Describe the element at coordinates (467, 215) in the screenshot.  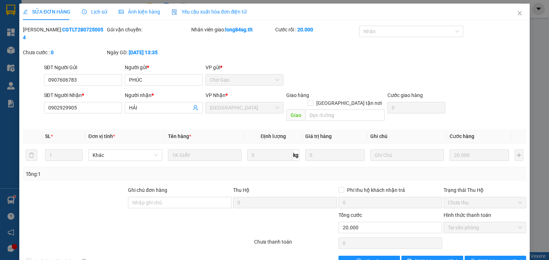
I see `label: Hình thức thanh toán` at that location.